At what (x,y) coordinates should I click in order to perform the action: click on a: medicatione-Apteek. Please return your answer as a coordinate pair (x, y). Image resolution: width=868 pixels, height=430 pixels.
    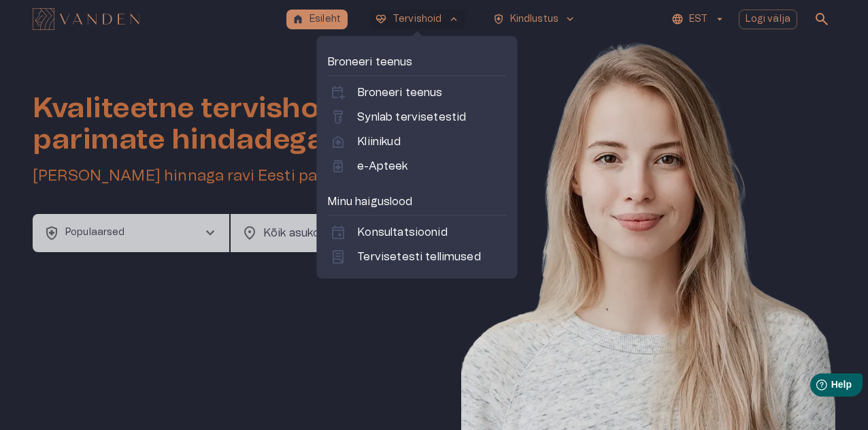
    Looking at the image, I should click on (416, 166).